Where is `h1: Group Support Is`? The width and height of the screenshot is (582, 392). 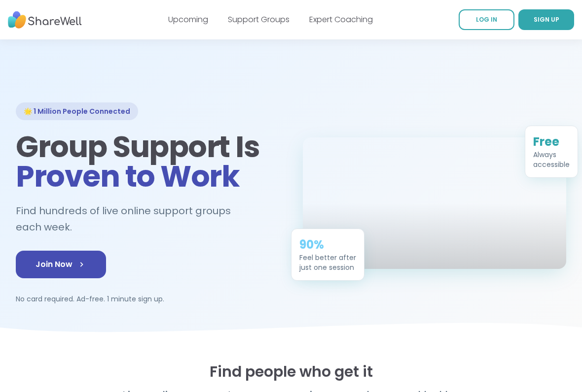 h1: Group Support Is is located at coordinates (148, 161).